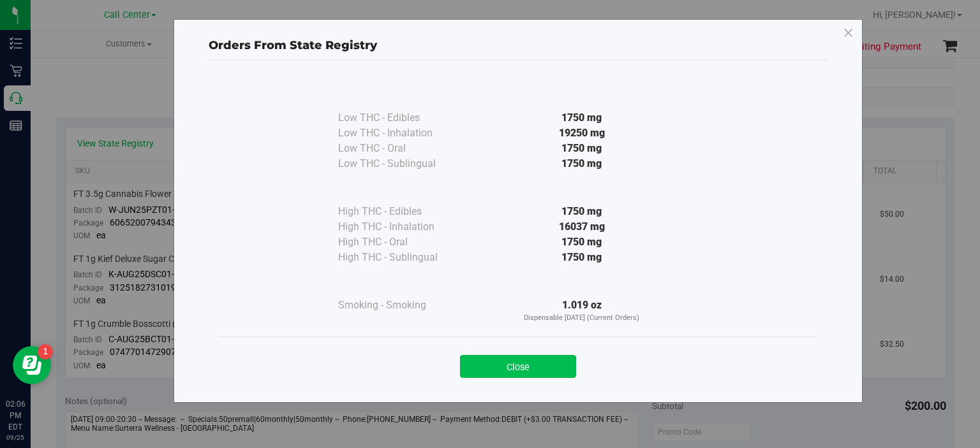 The height and width of the screenshot is (448, 980). What do you see at coordinates (582, 134) in the screenshot?
I see `div: 19250 mg` at bounding box center [582, 134].